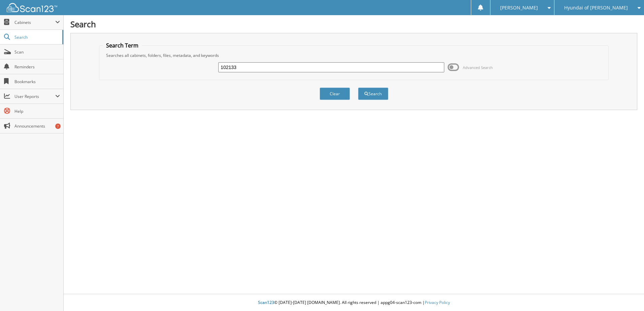 The width and height of the screenshot is (644, 311). Describe the element at coordinates (37, 111) in the screenshot. I see `span: Help` at that location.